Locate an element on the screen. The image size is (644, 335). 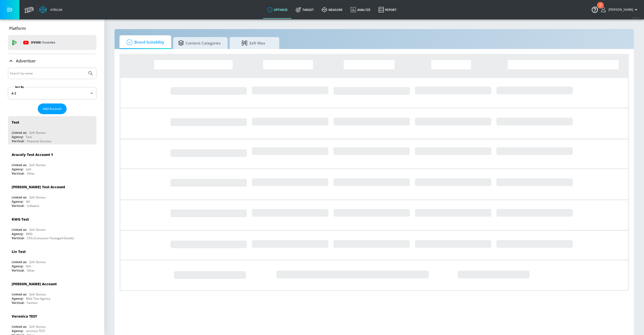
div: Financial Services is located at coordinates (39, 141).